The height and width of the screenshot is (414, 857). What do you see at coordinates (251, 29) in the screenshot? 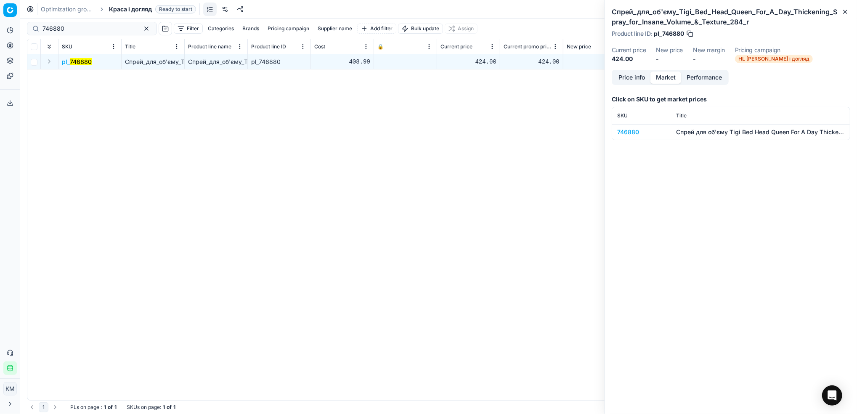
I see `button: Brands` at bounding box center [251, 29].